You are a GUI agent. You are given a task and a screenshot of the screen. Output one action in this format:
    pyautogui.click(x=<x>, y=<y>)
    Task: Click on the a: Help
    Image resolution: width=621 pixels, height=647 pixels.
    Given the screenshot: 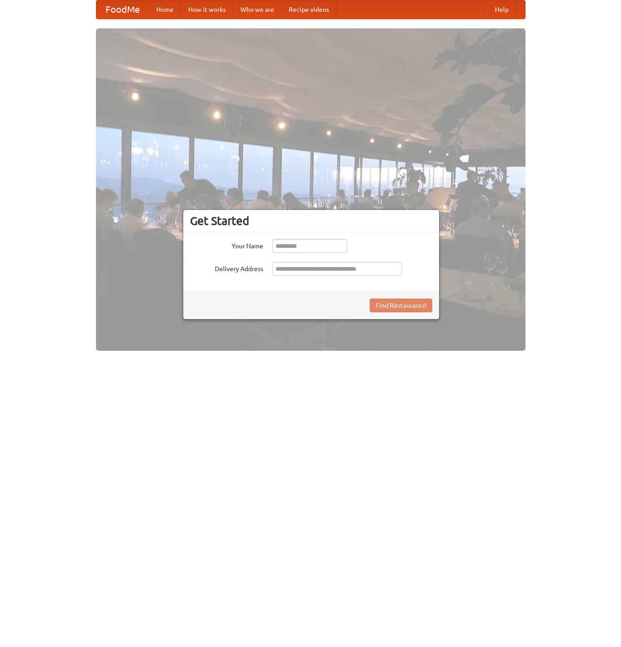 What is the action you would take?
    pyautogui.click(x=502, y=10)
    